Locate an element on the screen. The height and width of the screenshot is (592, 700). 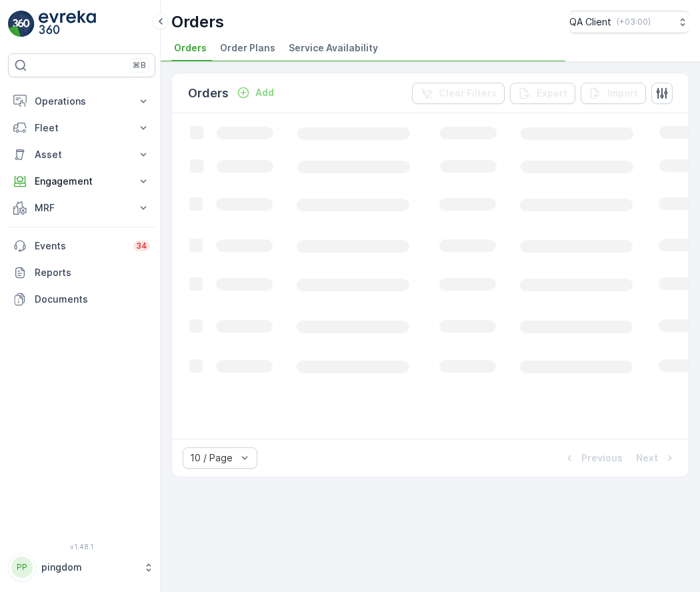
button: Previous is located at coordinates (592, 458).